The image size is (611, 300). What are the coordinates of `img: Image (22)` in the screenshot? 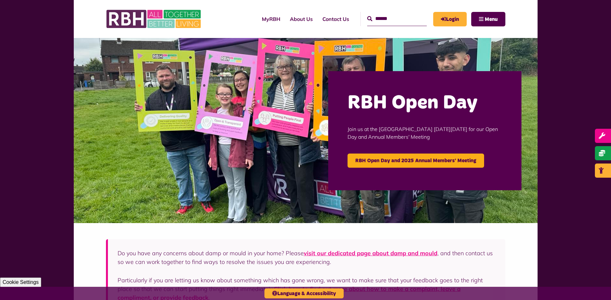 It's located at (306, 131).